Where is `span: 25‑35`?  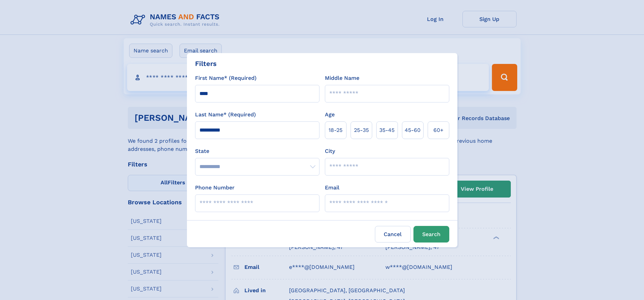
span: 25‑35 is located at coordinates (361, 131).